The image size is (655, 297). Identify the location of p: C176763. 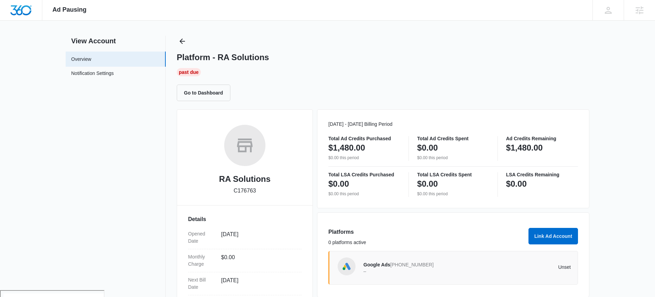
(245, 191).